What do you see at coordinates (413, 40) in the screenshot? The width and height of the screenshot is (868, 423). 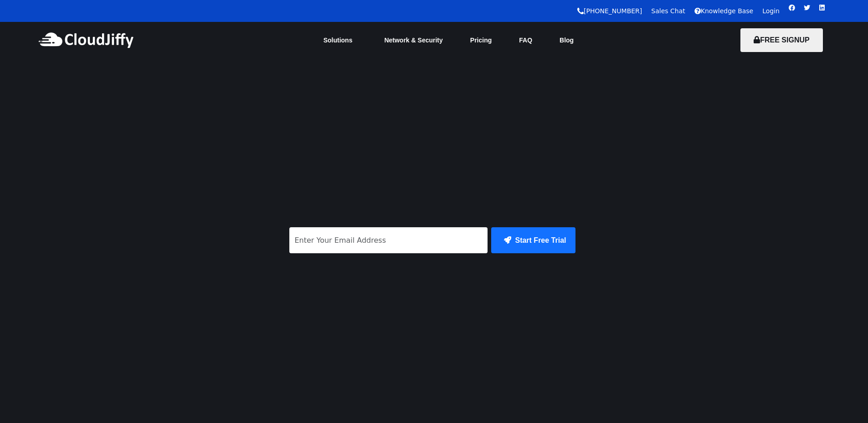 I see `a: Network & Security` at bounding box center [413, 40].